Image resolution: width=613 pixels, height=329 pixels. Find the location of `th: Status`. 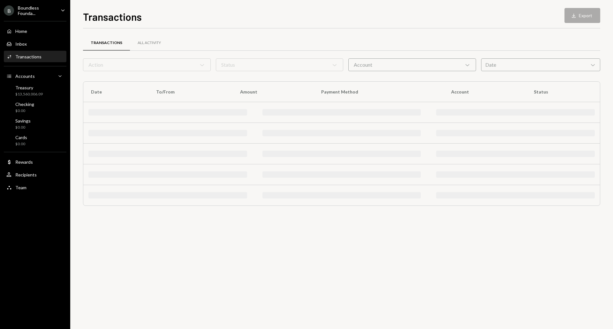

th: Status is located at coordinates (563, 92).